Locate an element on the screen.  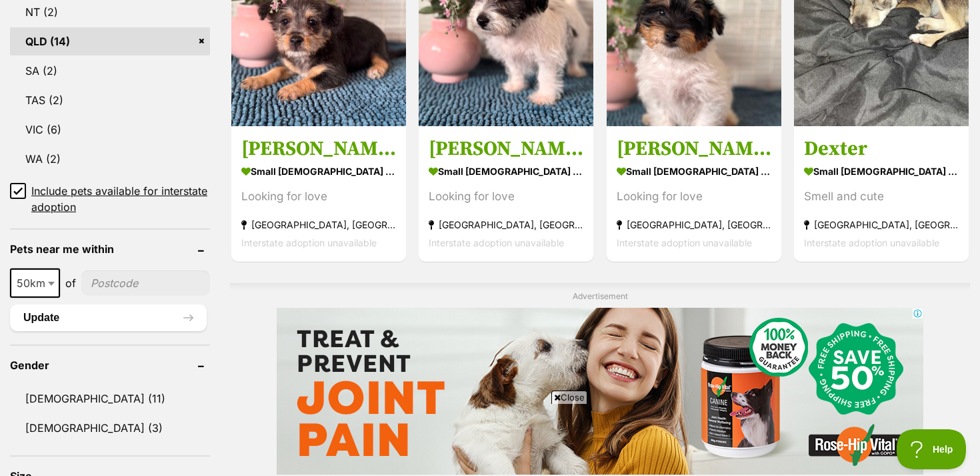
a: Include pets available for interstate adoption is located at coordinates (110, 199).